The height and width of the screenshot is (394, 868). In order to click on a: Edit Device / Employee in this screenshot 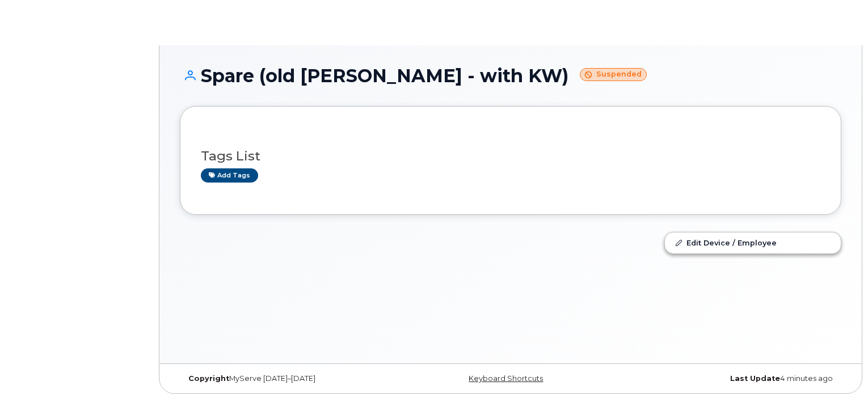, I will do `click(753, 243)`.